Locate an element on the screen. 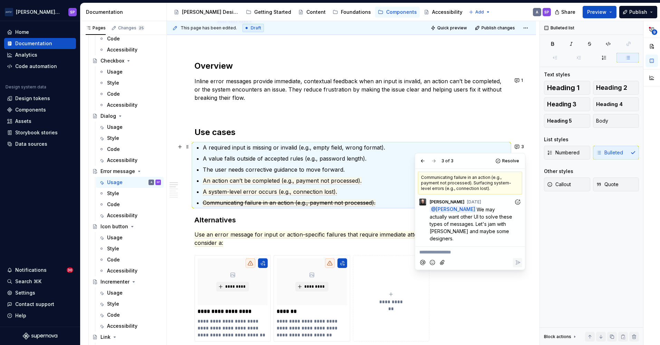 The height and width of the screenshot is (345, 660). button: Preview is located at coordinates (599, 12).